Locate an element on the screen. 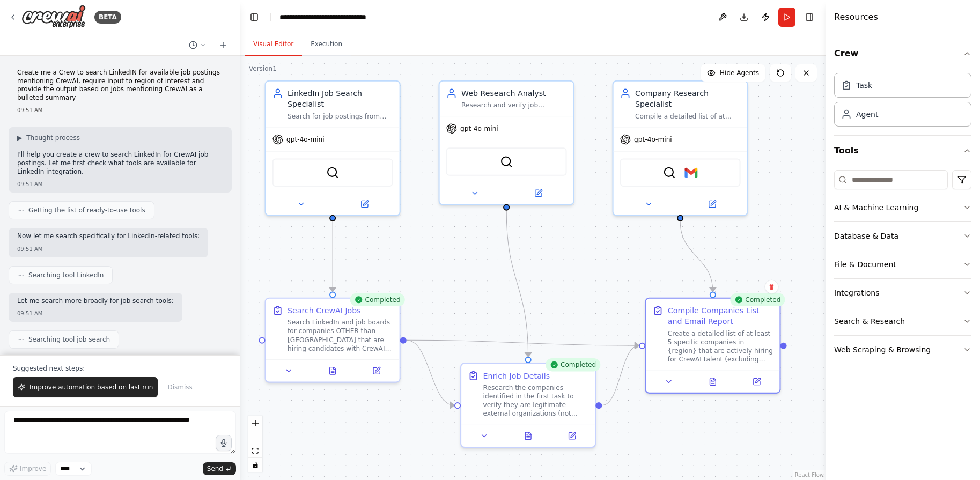 Image resolution: width=980 pixels, height=480 pixels. button: Integrations is located at coordinates (903, 293).